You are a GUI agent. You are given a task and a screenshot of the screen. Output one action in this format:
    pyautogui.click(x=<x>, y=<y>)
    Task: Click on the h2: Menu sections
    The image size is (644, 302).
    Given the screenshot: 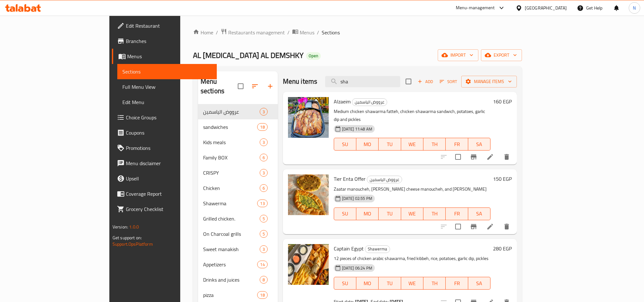 What is the action you would take?
    pyautogui.click(x=219, y=86)
    